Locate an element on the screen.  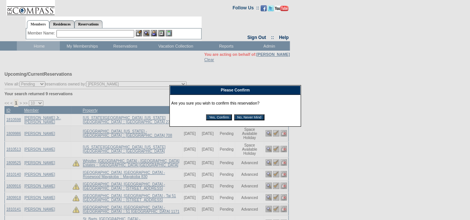
div: Please Confirm is located at coordinates (235, 90).